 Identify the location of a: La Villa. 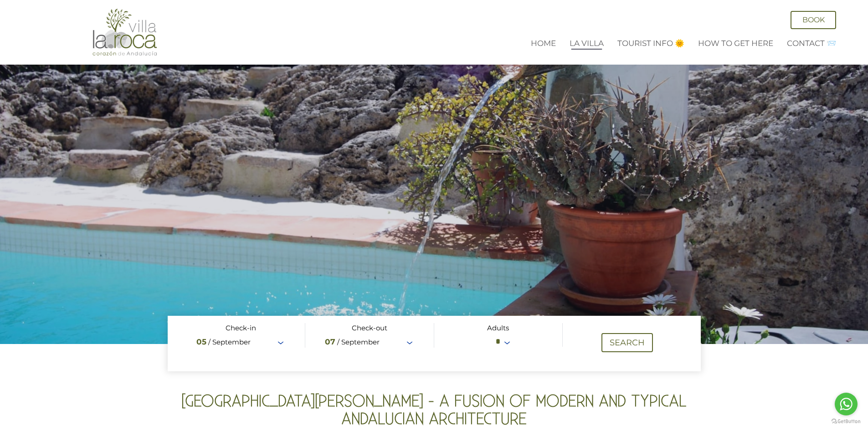
(586, 43).